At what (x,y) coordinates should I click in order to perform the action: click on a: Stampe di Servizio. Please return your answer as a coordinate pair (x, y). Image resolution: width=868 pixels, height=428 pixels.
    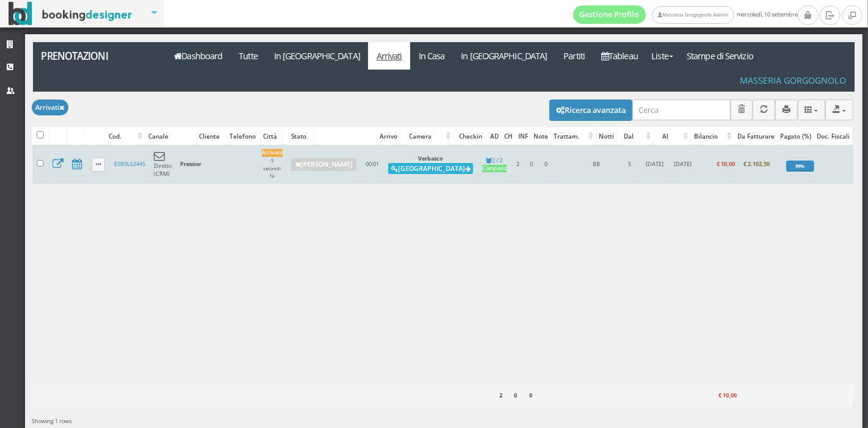
    Looking at the image, I should click on (721, 55).